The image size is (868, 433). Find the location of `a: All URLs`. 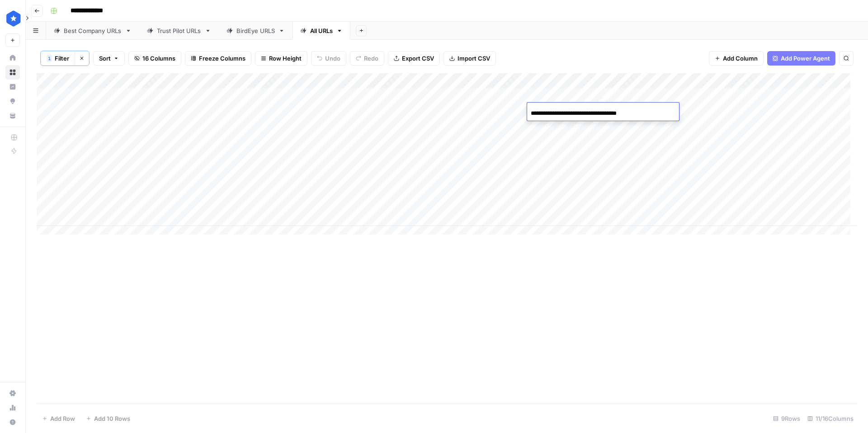

a: All URLs is located at coordinates (321, 30).